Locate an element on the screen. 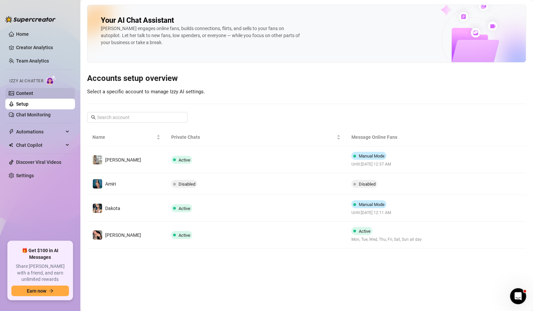  img: AI Chatter is located at coordinates (51, 80).